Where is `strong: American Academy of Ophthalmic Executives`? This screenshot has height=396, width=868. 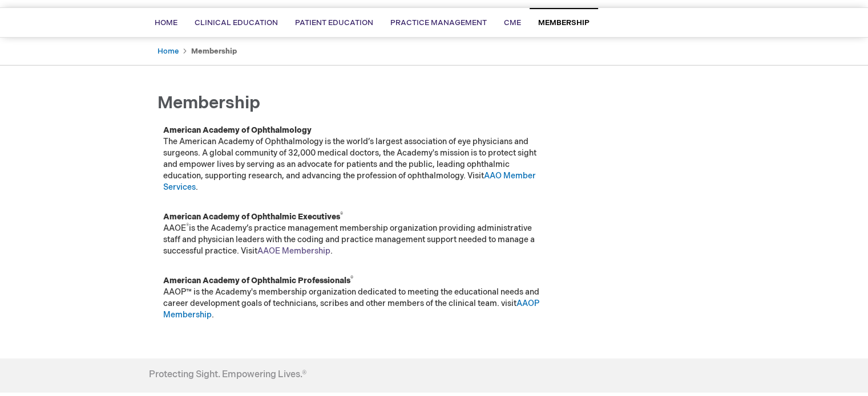 strong: American Academy of Ophthalmic Executives is located at coordinates (253, 217).